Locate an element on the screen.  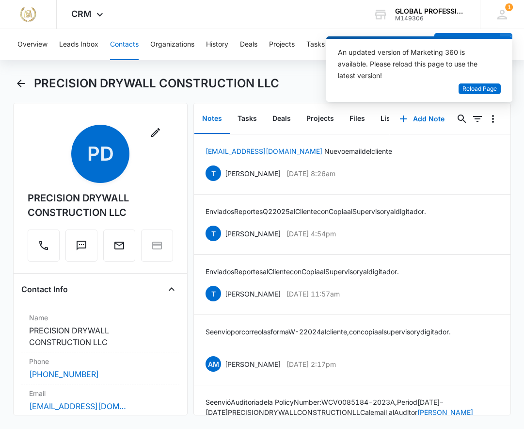
button: Call is located at coordinates (44, 245).